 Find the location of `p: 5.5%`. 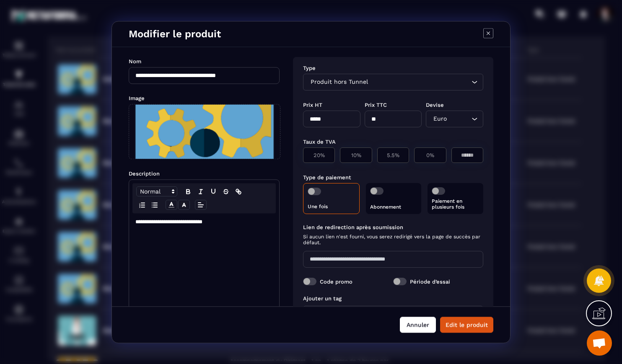

p: 5.5% is located at coordinates (393, 155).